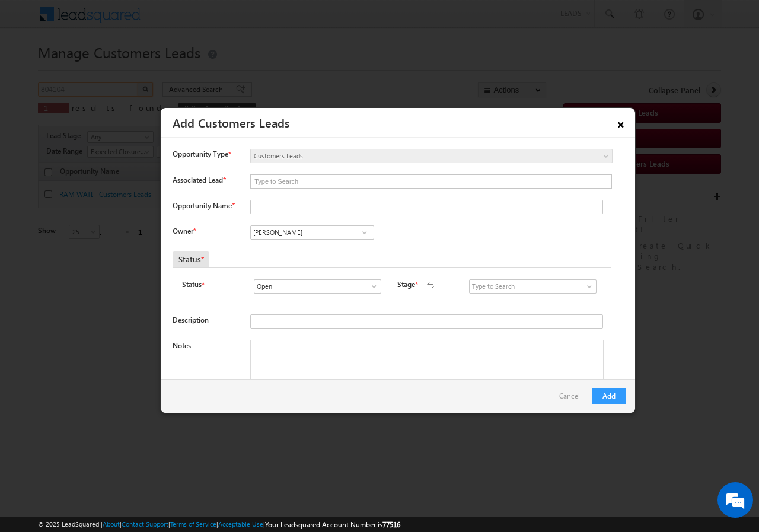 The image size is (759, 532). What do you see at coordinates (192, 285) in the screenshot?
I see `label: Status` at bounding box center [192, 285].